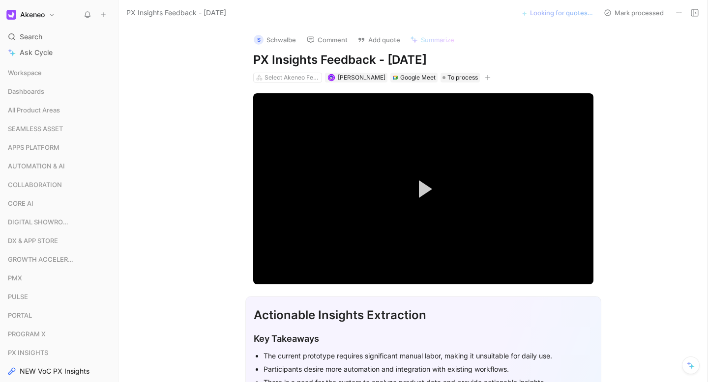 Image resolution: width=708 pixels, height=382 pixels. What do you see at coordinates (26, 91) in the screenshot?
I see `span: Dashboards` at bounding box center [26, 91].